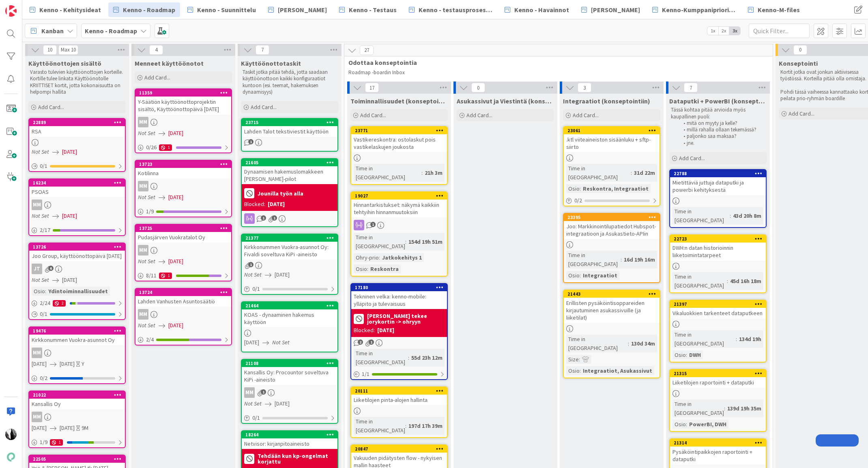 The height and width of the screenshot is (468, 868). What do you see at coordinates (433, 173) in the screenshot?
I see `div: 21h 3m` at bounding box center [433, 173].